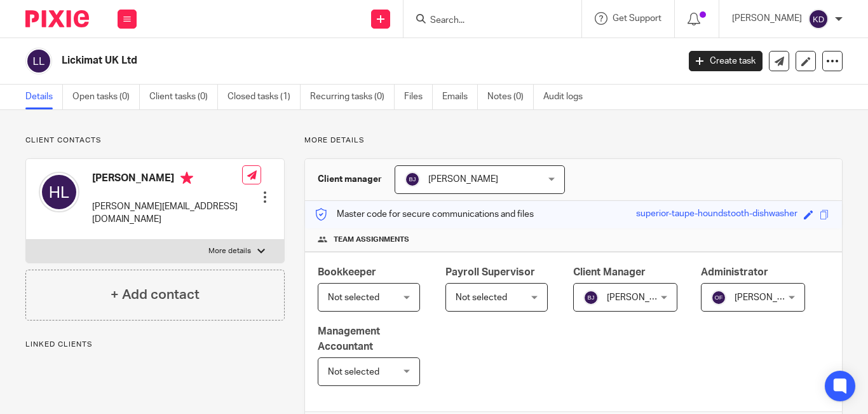 This screenshot has width=868, height=414. I want to click on p: Linked clients, so click(155, 344).